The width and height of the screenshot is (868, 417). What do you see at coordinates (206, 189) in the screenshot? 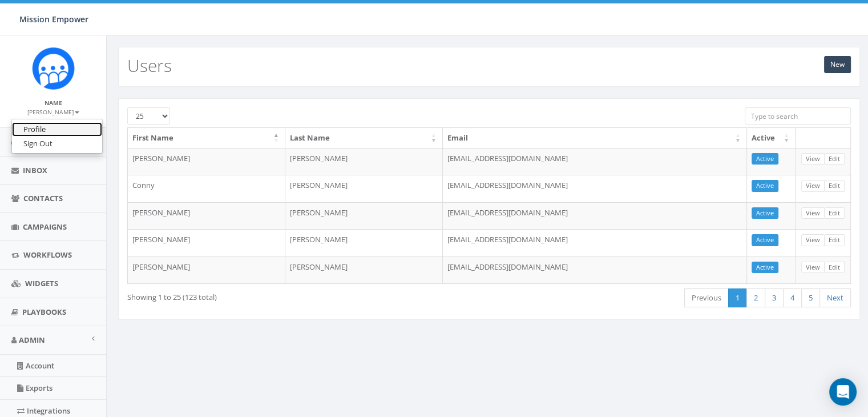
I see `td: Conny` at bounding box center [206, 189].